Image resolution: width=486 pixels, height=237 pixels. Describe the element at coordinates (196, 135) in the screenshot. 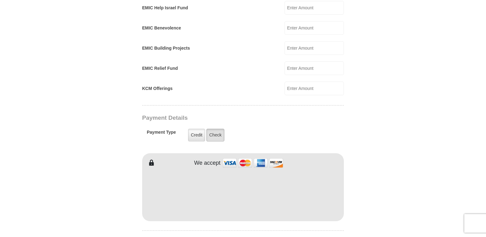

I see `label: Credit` at that location.